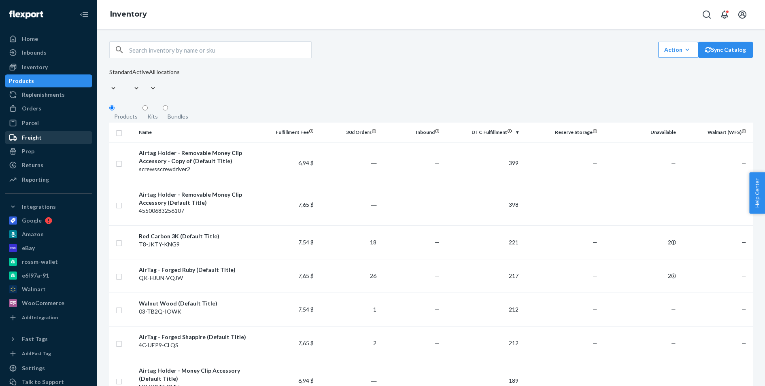  I want to click on input: Kits, so click(145, 108).